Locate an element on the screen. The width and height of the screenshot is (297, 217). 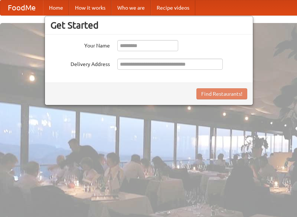
a: Recipe videos is located at coordinates (173, 8).